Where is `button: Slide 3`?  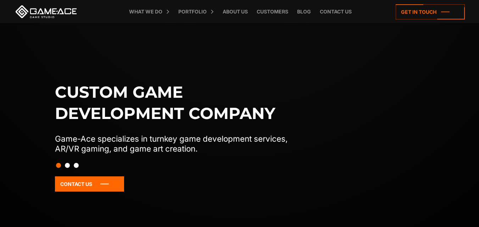 button: Slide 3 is located at coordinates (76, 166).